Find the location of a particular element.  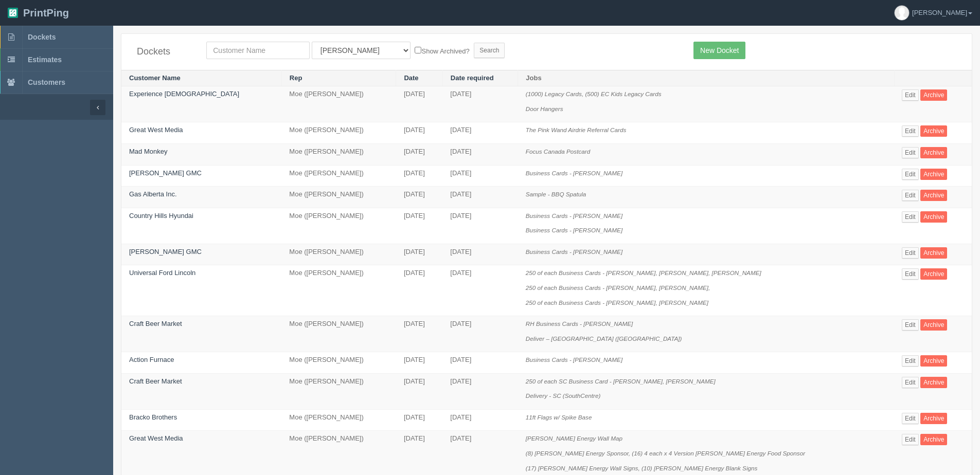

i: Focus Canada Postcard is located at coordinates (558, 151).